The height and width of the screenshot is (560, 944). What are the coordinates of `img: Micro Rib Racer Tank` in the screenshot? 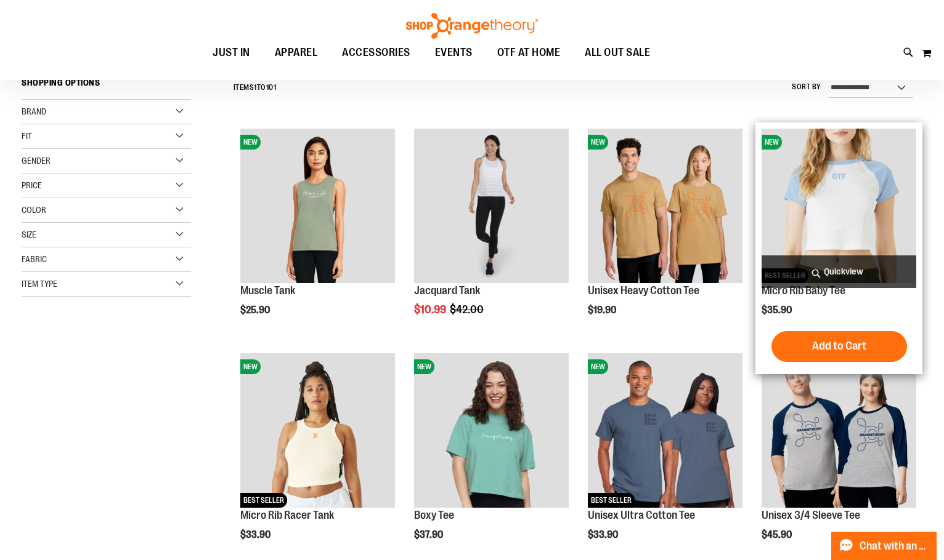 It's located at (318, 431).